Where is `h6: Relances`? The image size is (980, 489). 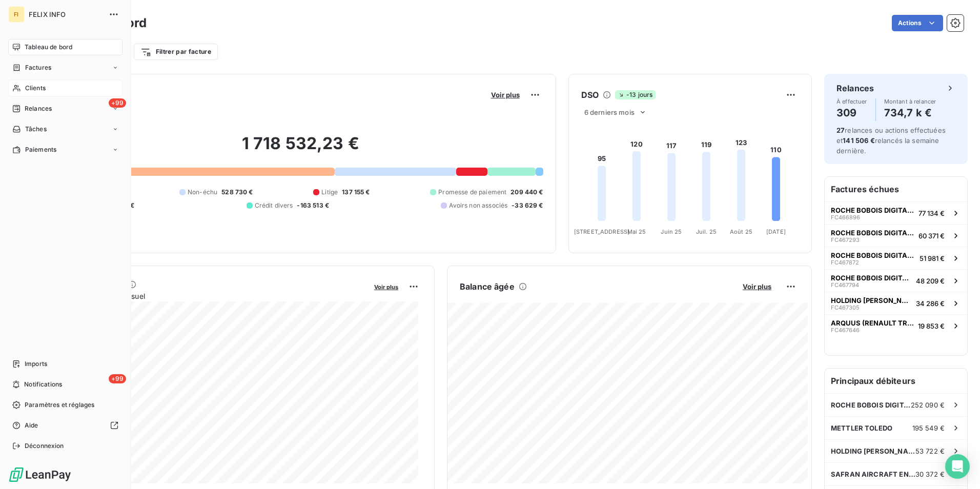
h6: Relances is located at coordinates (854, 88).